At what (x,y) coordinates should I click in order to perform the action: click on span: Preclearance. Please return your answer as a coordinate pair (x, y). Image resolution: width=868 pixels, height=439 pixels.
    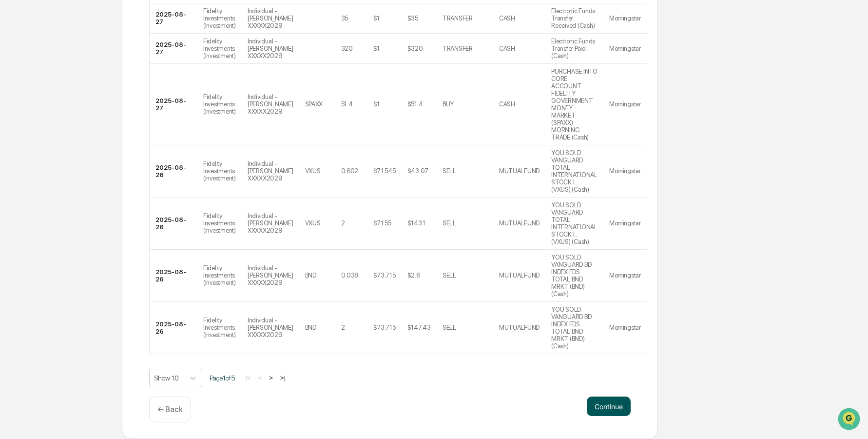
    Looking at the image, I should click on (41, 128).